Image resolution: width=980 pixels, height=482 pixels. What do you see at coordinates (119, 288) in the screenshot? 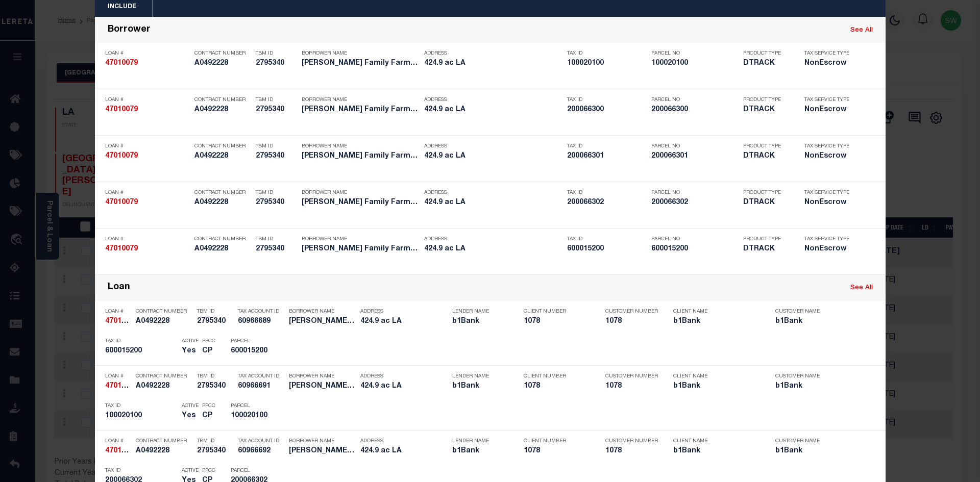
I see `div: Loan` at bounding box center [119, 288].